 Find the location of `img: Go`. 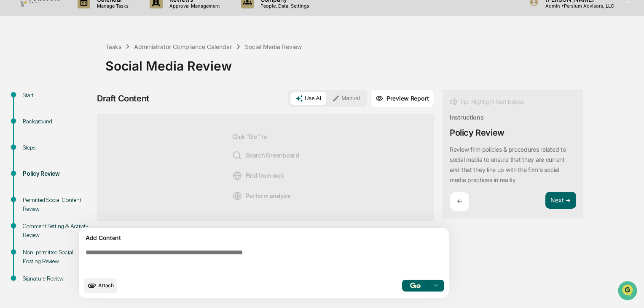

img: Go is located at coordinates (415, 285).